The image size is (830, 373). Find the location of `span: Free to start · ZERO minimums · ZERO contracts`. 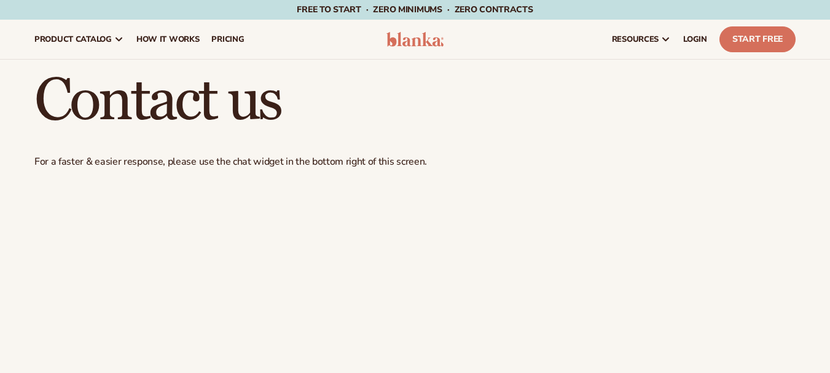

span: Free to start · ZERO minimums · ZERO contracts is located at coordinates (415, 9).